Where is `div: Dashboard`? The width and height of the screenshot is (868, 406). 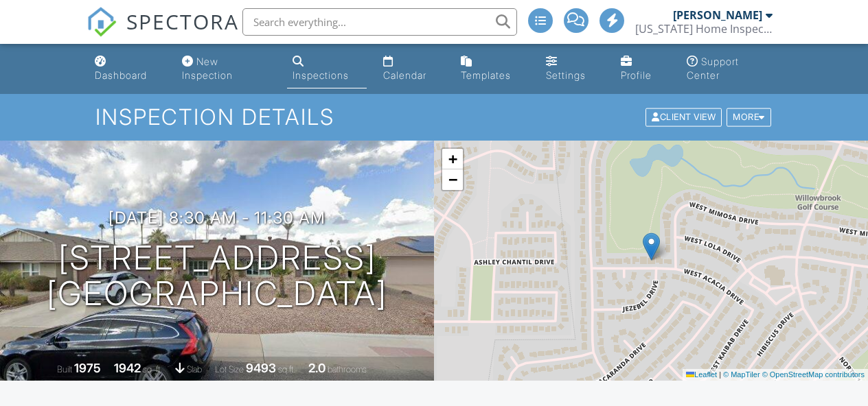
div: Dashboard is located at coordinates (121, 75).